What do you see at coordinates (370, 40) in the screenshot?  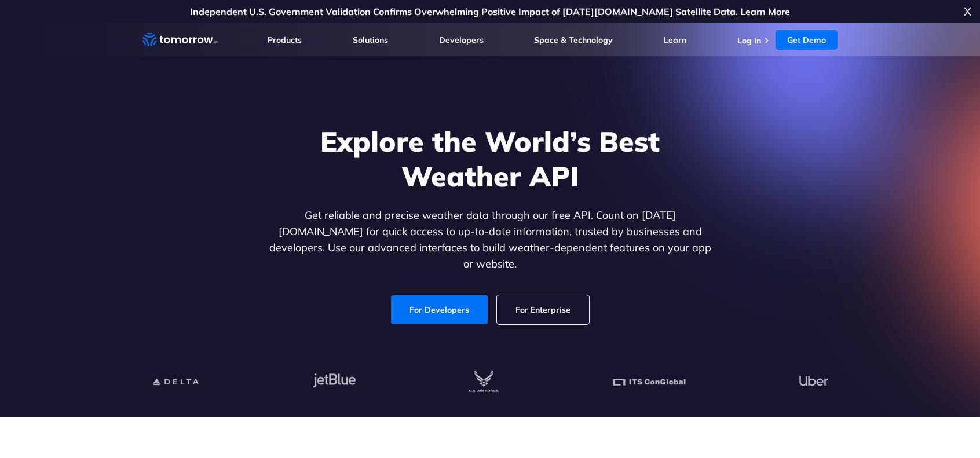 I see `a: Solutions` at bounding box center [370, 40].